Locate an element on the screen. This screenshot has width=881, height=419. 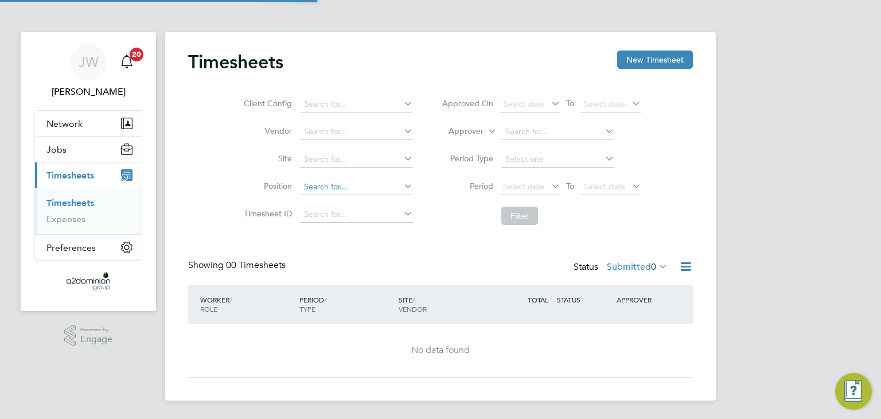
span: Preferences is located at coordinates (71, 247).